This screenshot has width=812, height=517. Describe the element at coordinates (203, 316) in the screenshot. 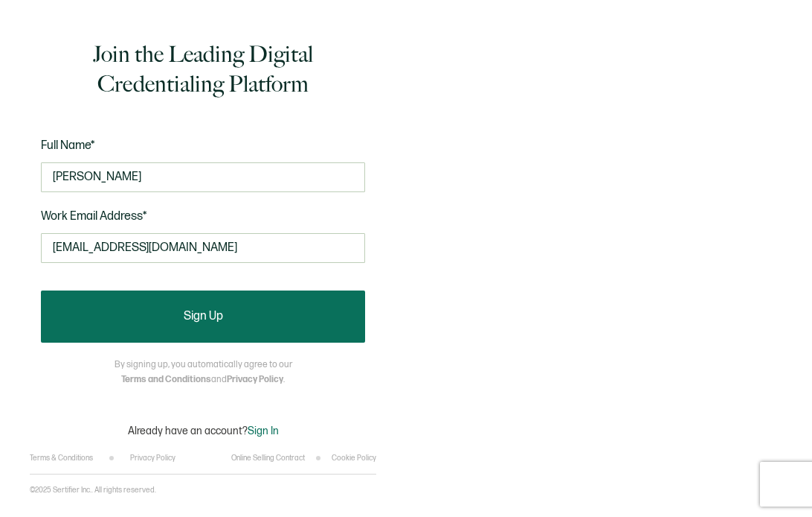

I see `button: Sign Up` at that location.